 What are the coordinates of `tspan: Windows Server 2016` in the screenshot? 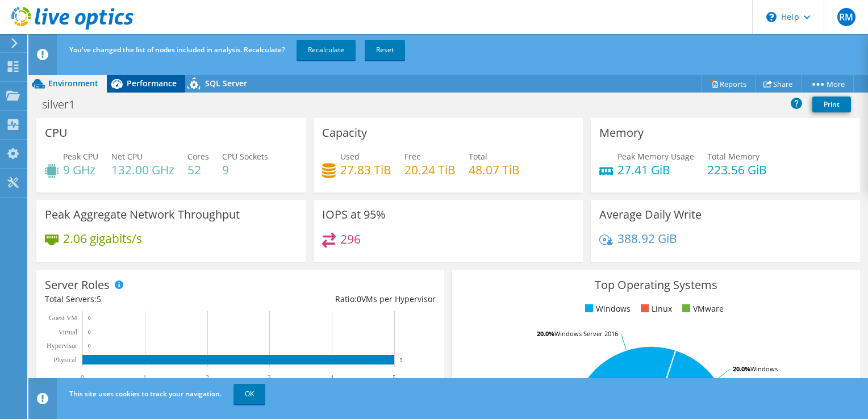 It's located at (586, 333).